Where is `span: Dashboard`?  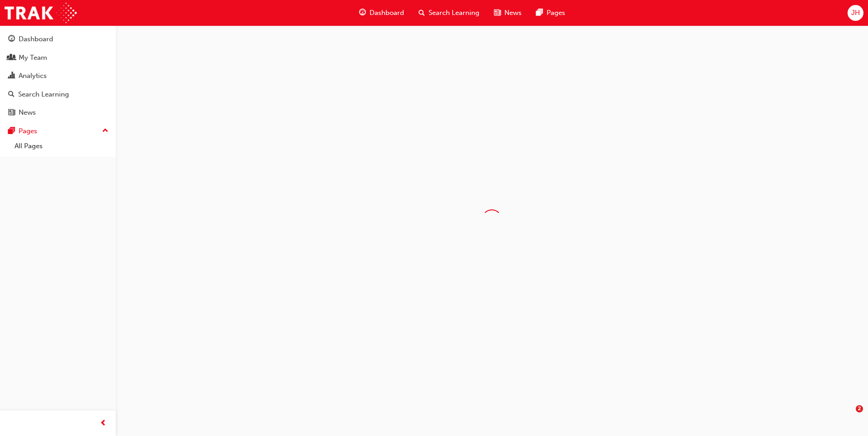
span: Dashboard is located at coordinates (387, 13).